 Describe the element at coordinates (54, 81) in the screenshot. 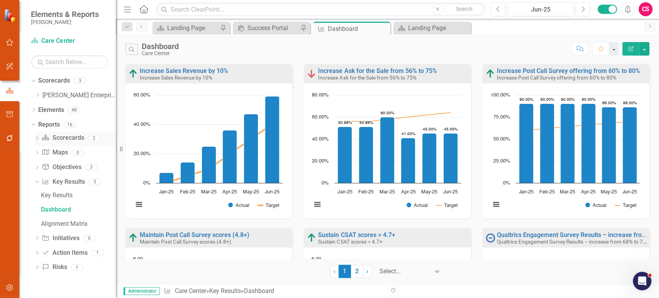

I see `a: Scorecards` at that location.